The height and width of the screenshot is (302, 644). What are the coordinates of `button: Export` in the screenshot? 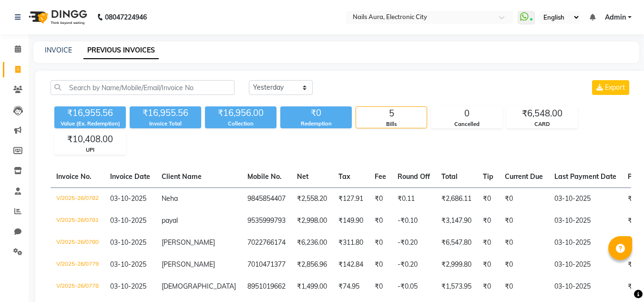 It's located at (611, 88).